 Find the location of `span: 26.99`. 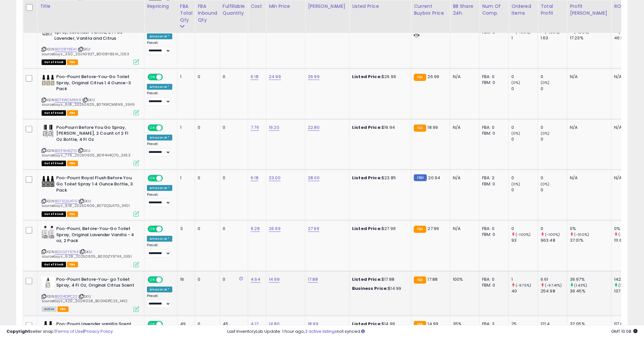

span: 26.99 is located at coordinates (433, 76).